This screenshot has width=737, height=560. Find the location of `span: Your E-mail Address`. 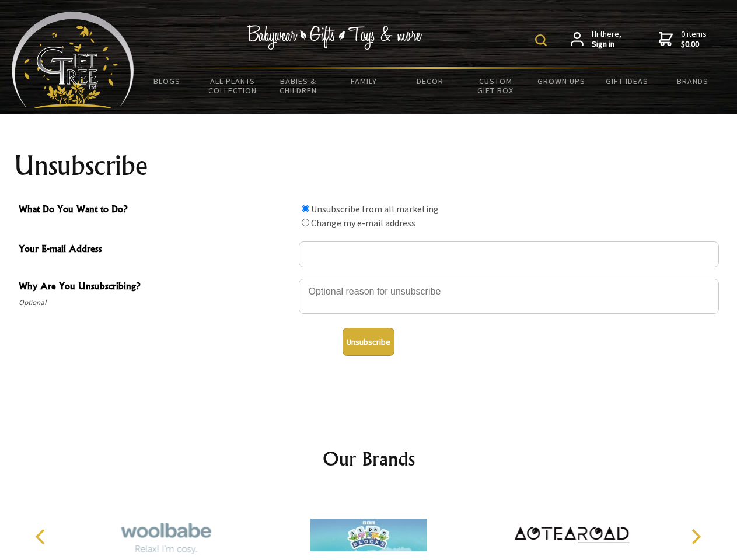

span: Your E-mail Address is located at coordinates (156, 250).